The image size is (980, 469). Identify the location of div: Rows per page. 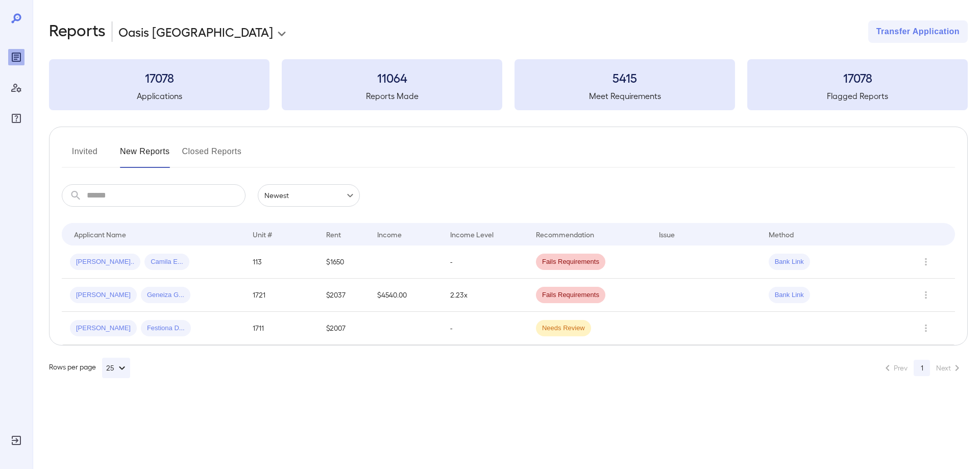
(89, 368).